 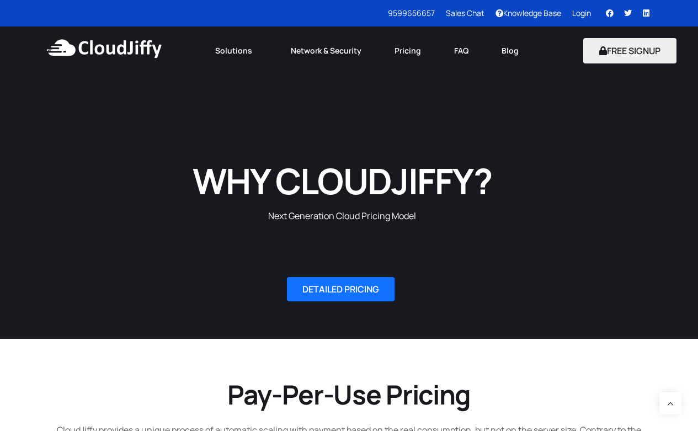 What do you see at coordinates (341, 289) in the screenshot?
I see `span: DETAILED PRICING` at bounding box center [341, 289].